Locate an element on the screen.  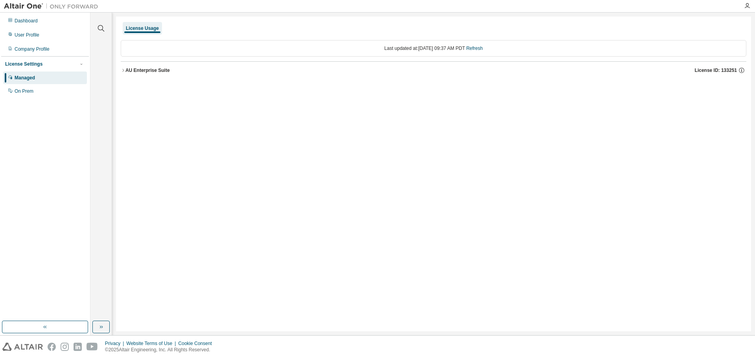
div: Privacy is located at coordinates (116, 344).